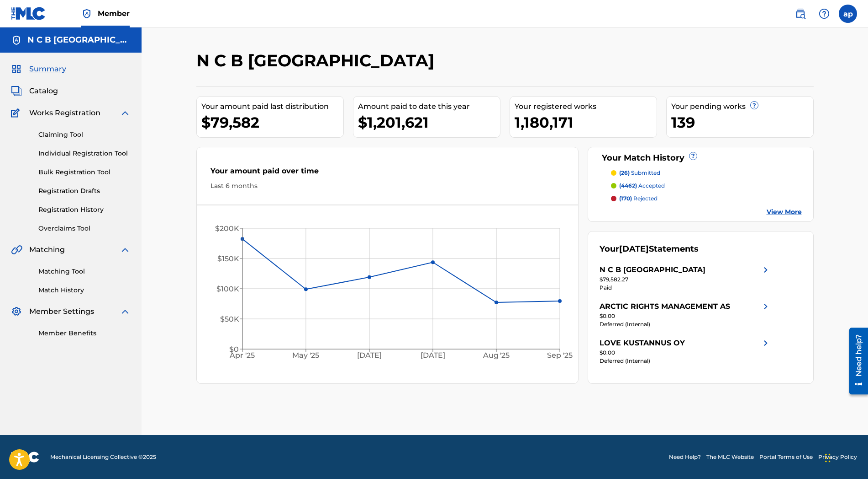  I want to click on span: (170), so click(625, 198).